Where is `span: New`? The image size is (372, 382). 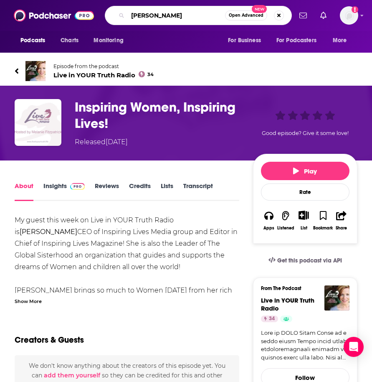 span: New is located at coordinates (259, 9).